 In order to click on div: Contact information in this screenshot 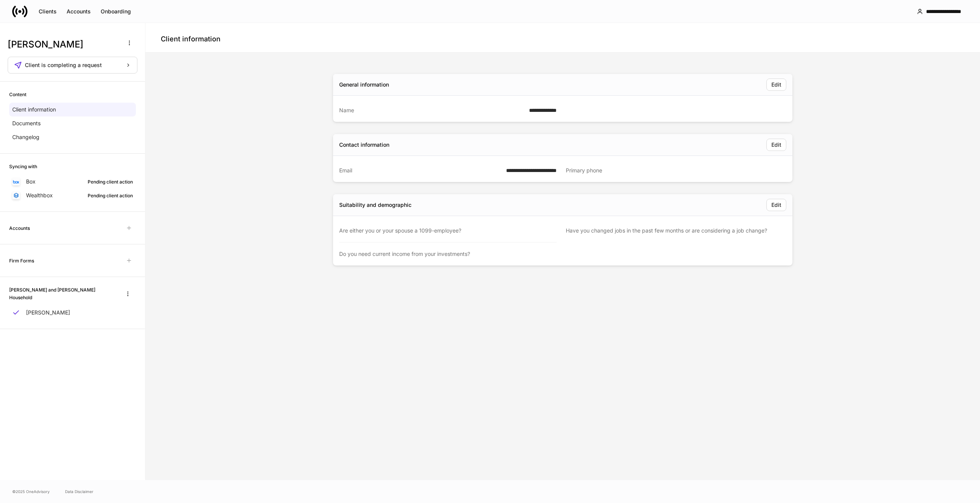, I will do `click(364, 145)`.